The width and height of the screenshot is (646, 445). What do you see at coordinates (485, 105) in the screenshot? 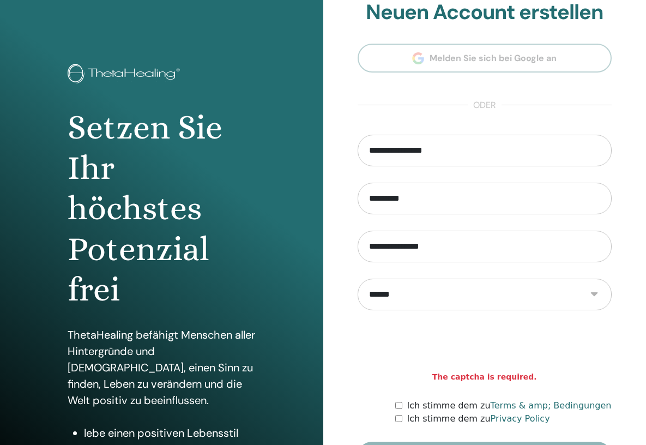
I see `span: oder` at bounding box center [485, 105].